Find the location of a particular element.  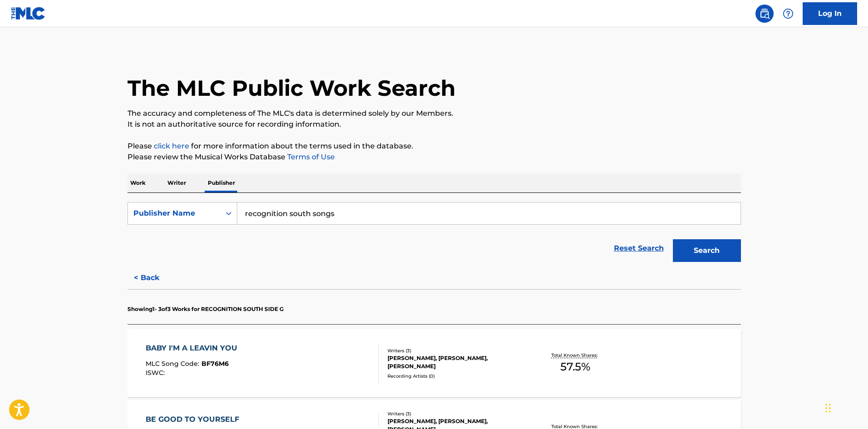

p: Please review the Musical Works Database is located at coordinates (434, 157).